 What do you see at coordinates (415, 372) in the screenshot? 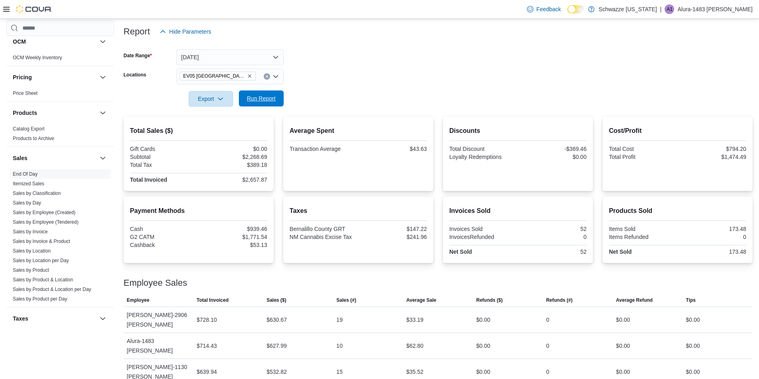
I see `div: $35.52` at bounding box center [415, 372].